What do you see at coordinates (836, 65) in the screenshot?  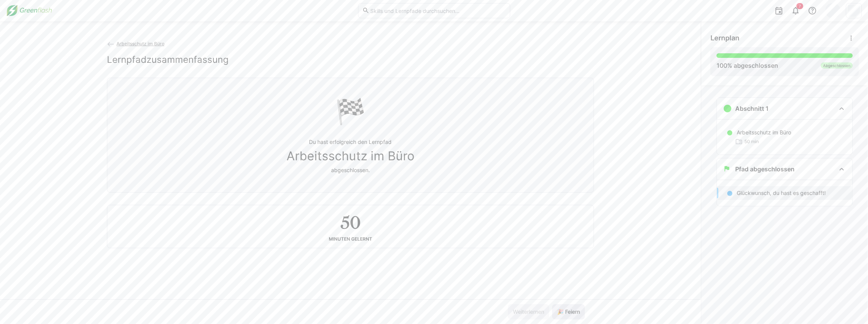 I see `div: Abgeschlossen` at bounding box center [836, 65].